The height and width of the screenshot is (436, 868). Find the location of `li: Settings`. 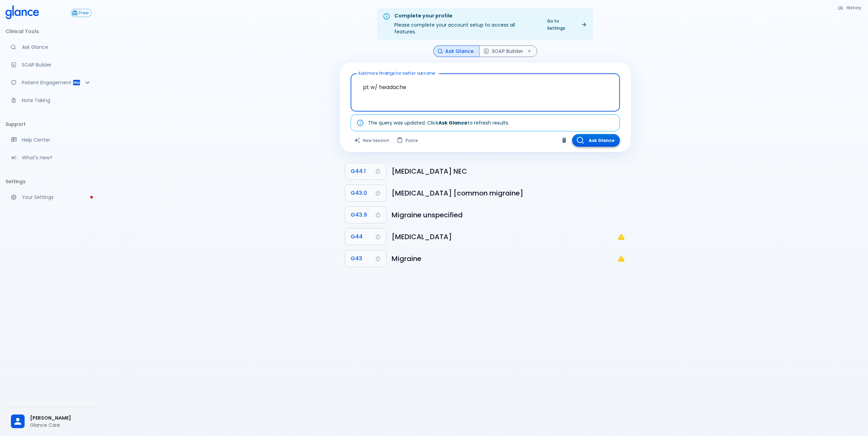

li: Settings is located at coordinates (51, 182).